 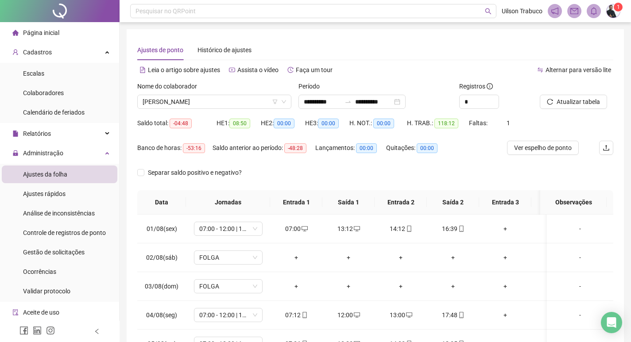 I want to click on div: HE 3:, so click(x=327, y=123).